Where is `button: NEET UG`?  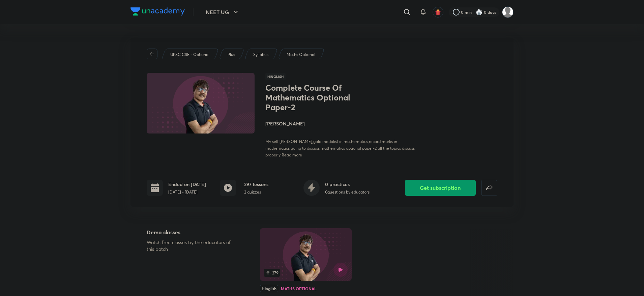 button: NEET UG is located at coordinates (222, 13).